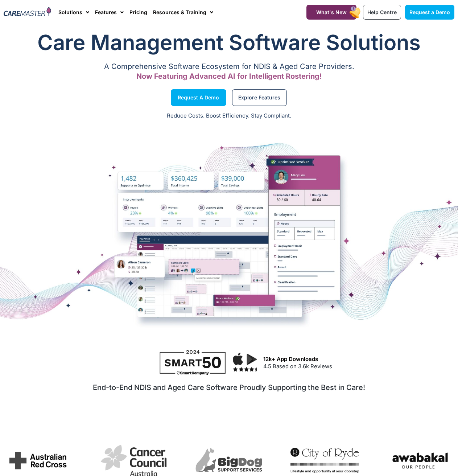  I want to click on h1: Care Management Software Solutions, so click(229, 43).